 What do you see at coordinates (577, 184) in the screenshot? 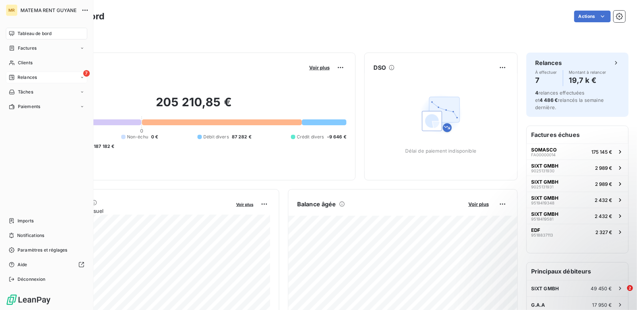
I see `button: SIXT GMBH90251319312 989 €` at bounding box center [577, 184].